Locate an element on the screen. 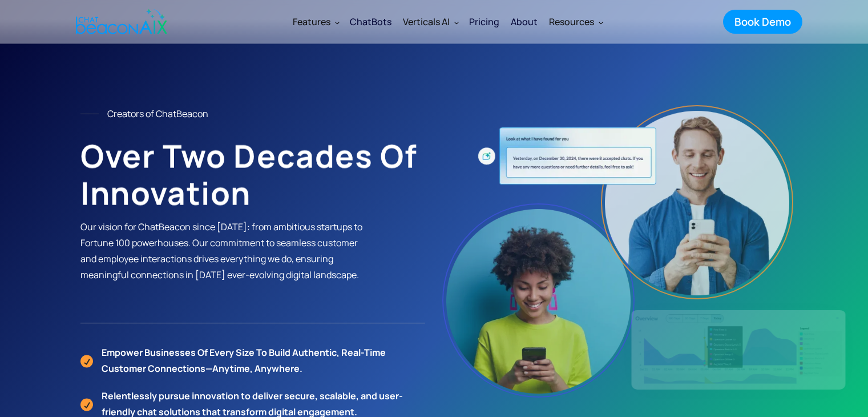 This screenshot has height=417, width=868. div: Creators of ChatBeacon is located at coordinates (157, 113).